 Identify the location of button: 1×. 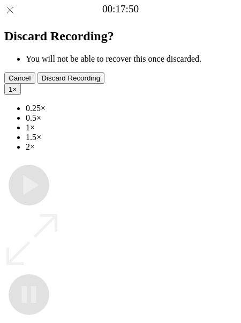
(12, 89).